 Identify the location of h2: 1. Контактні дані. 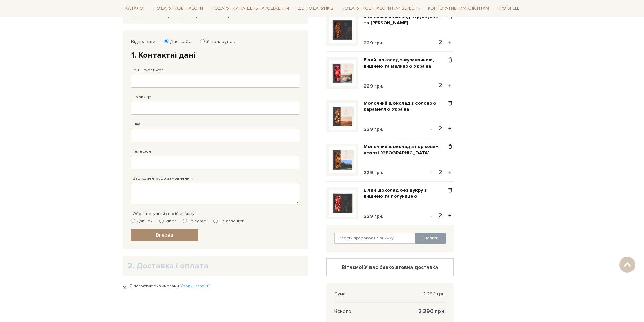
(215, 55).